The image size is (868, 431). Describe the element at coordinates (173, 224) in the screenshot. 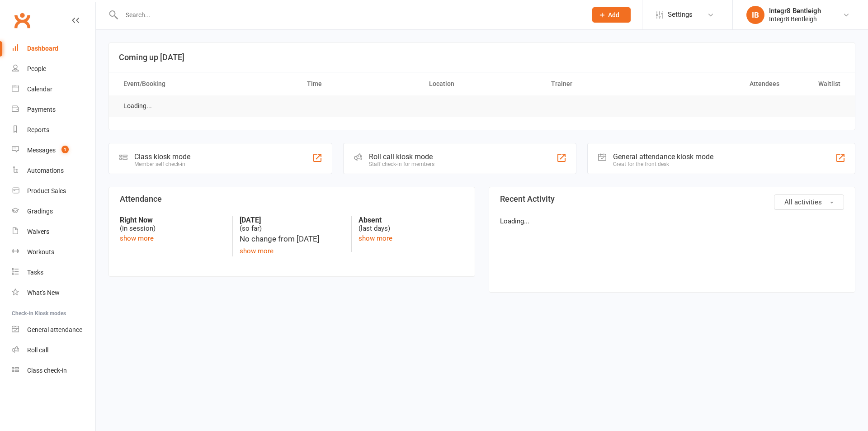

I see `div: (in session)` at that location.